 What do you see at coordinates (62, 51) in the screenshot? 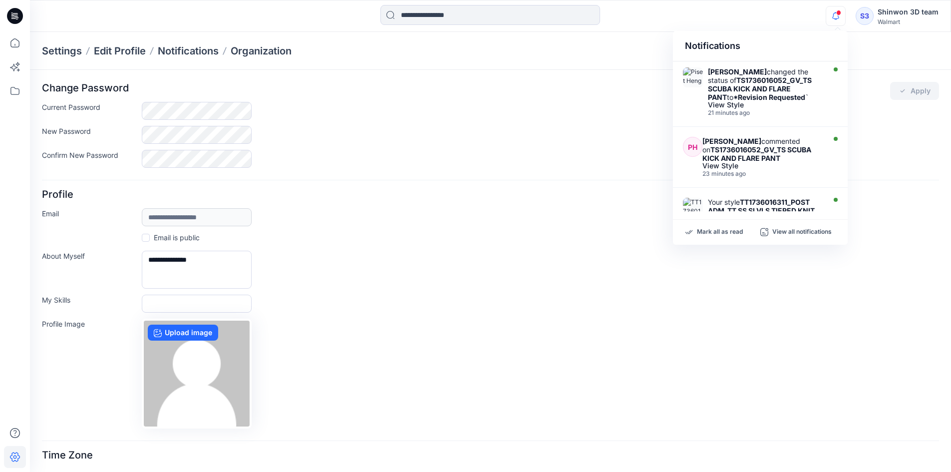
I see `p: Settings` at bounding box center [62, 51].